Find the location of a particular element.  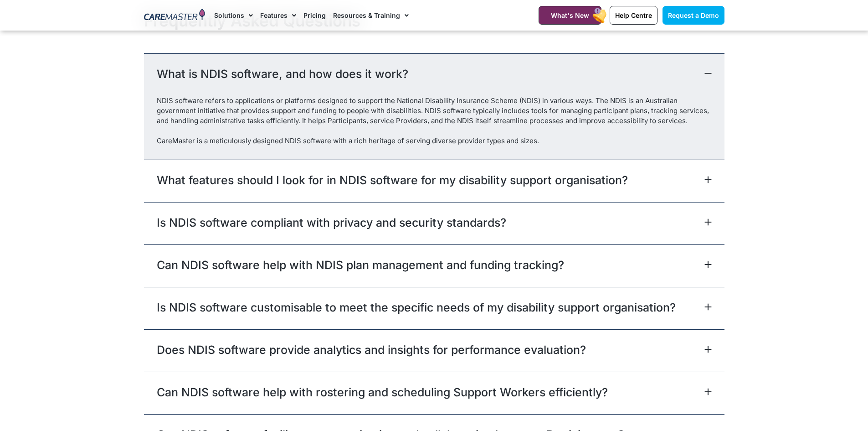

img: CareMaster Logo is located at coordinates (175, 15).